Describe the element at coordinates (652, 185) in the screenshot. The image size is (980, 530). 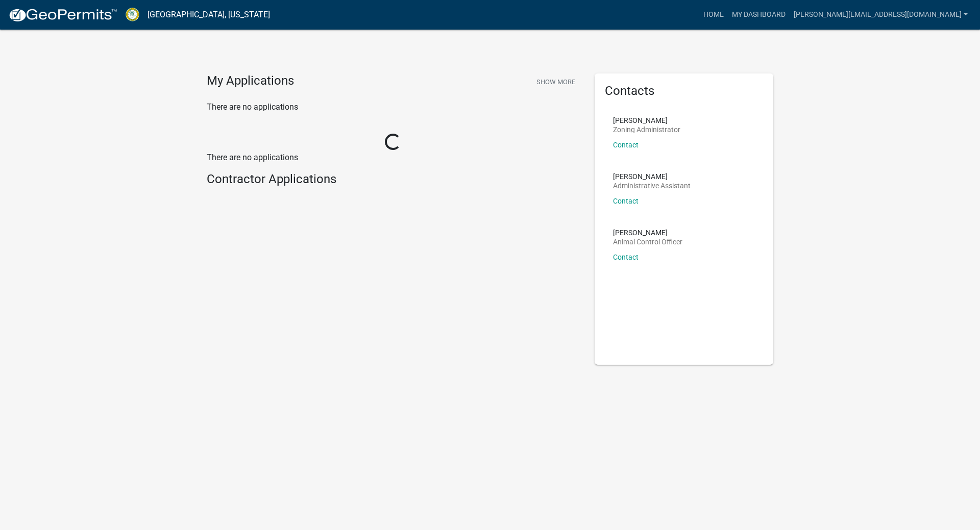
I see `p: Administrative Assistant` at that location.